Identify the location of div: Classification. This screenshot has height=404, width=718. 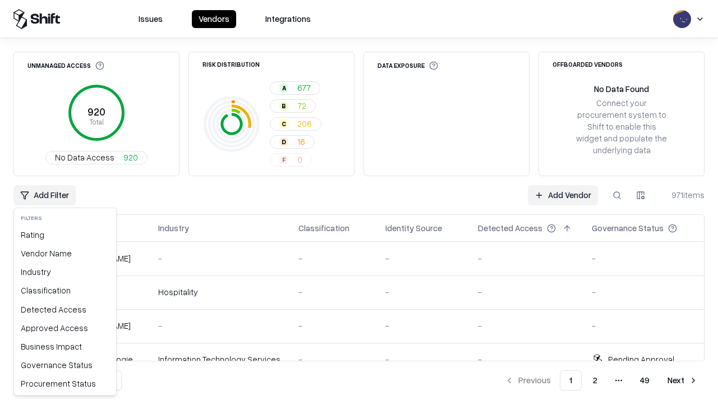
(65, 290).